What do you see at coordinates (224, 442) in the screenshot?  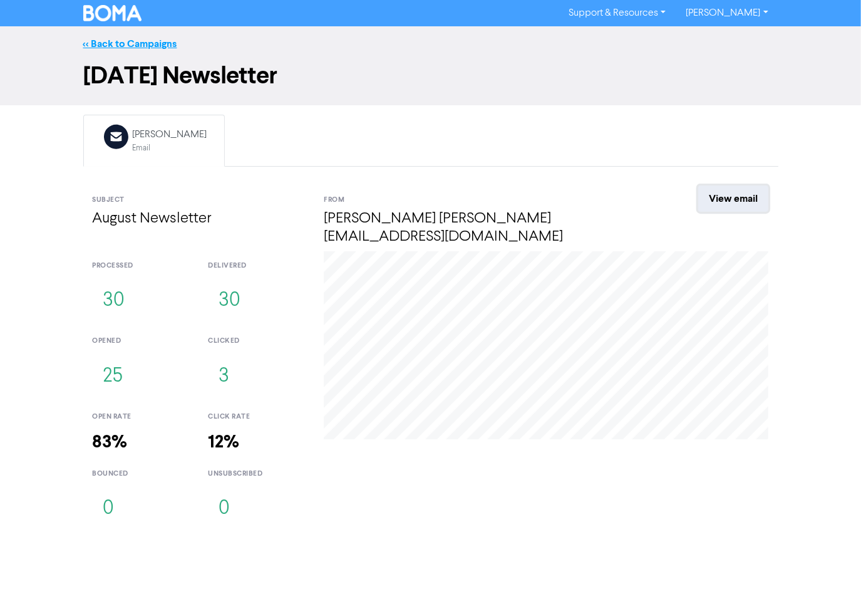 I see `strong: 12%` at bounding box center [224, 442].